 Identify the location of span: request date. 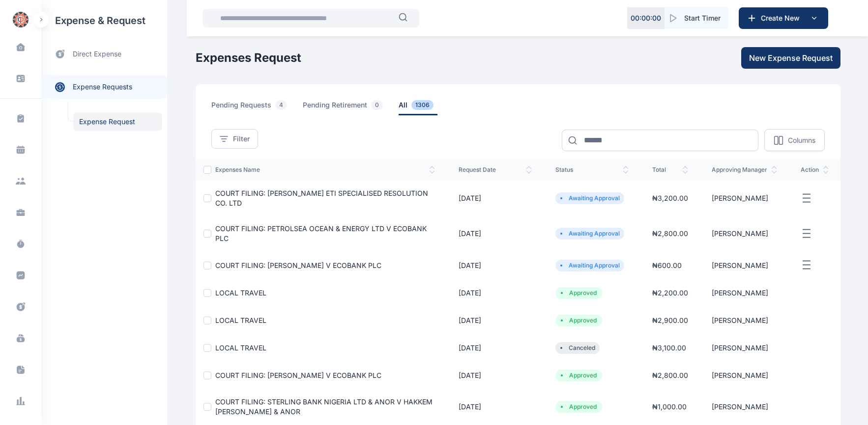
(495, 170).